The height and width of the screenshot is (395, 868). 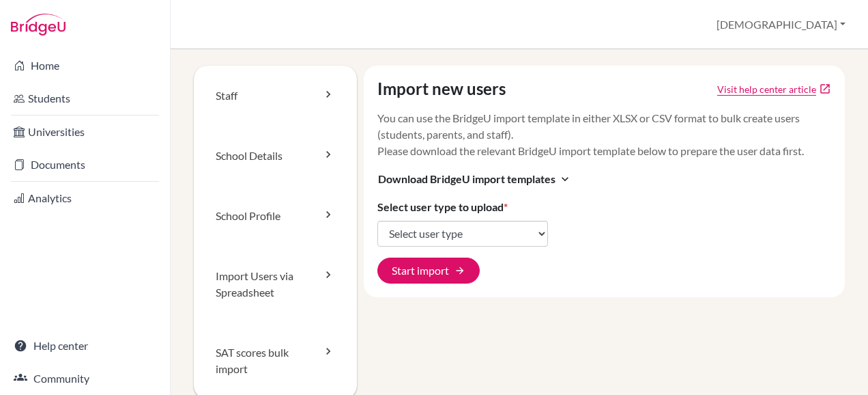 What do you see at coordinates (766, 89) in the screenshot?
I see `a: Click to open Tracking student registration article in a new tab` at bounding box center [766, 89].